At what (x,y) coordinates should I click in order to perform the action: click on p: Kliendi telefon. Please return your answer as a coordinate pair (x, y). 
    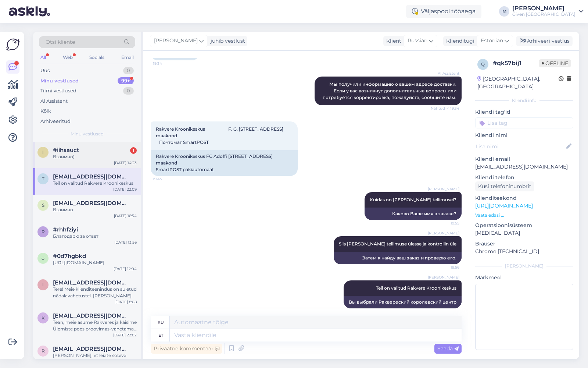
    Looking at the image, I should click on (524, 177).